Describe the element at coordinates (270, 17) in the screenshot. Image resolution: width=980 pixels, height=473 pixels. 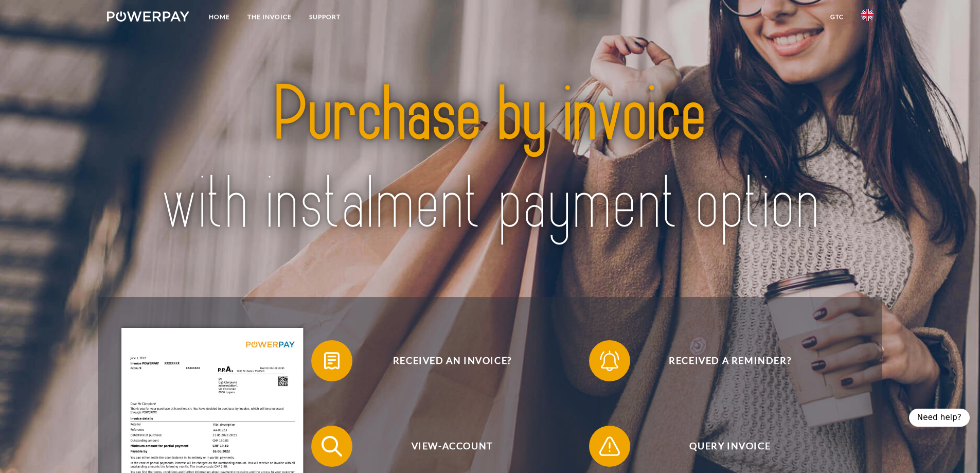
I see `a: THE INVOICE` at that location.